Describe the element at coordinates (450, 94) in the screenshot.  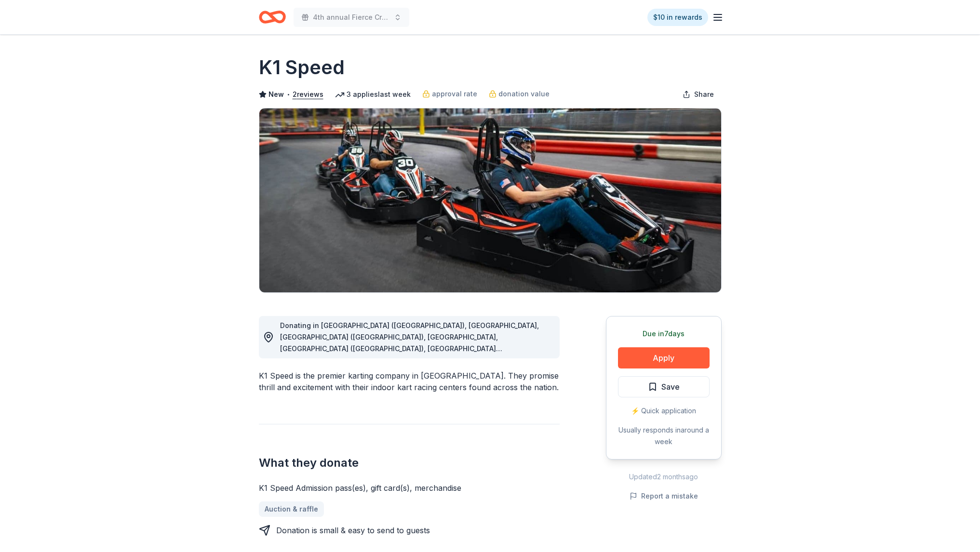
I see `a: approval rate` at that location.